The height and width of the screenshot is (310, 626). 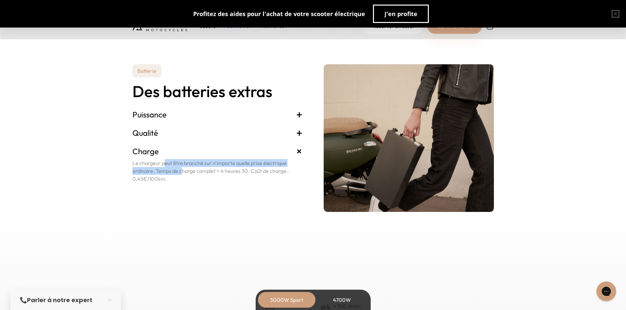 What do you see at coordinates (409, 138) in the screenshot?
I see `img: brumaire-batteries.png` at bounding box center [409, 138].